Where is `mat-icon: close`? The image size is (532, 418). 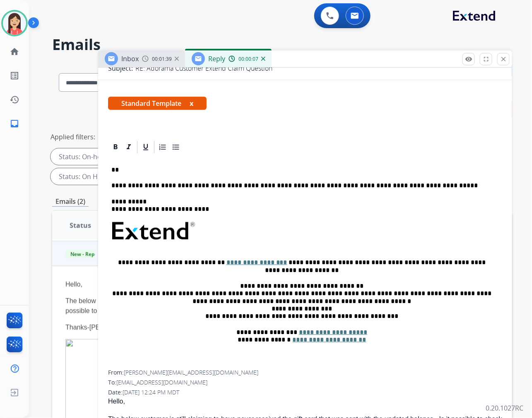
mat-icon: close is located at coordinates (504, 59).